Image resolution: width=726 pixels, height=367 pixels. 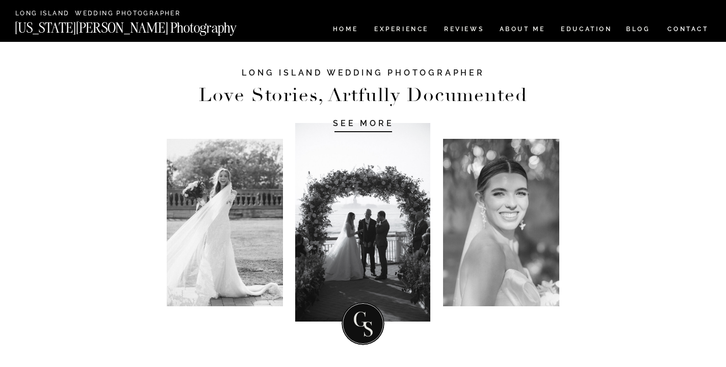 I want to click on a: Long Island Wedding Photographer, so click(x=99, y=14).